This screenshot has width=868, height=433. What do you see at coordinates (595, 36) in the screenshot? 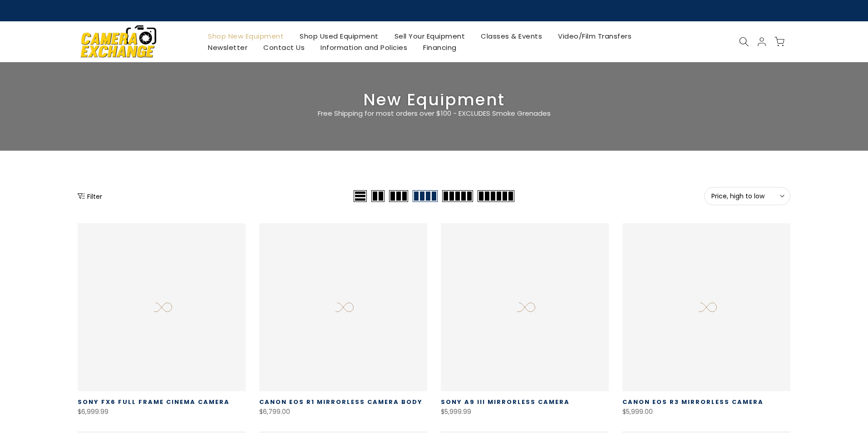
I see `a: Video/Film Transfers` at bounding box center [595, 36].